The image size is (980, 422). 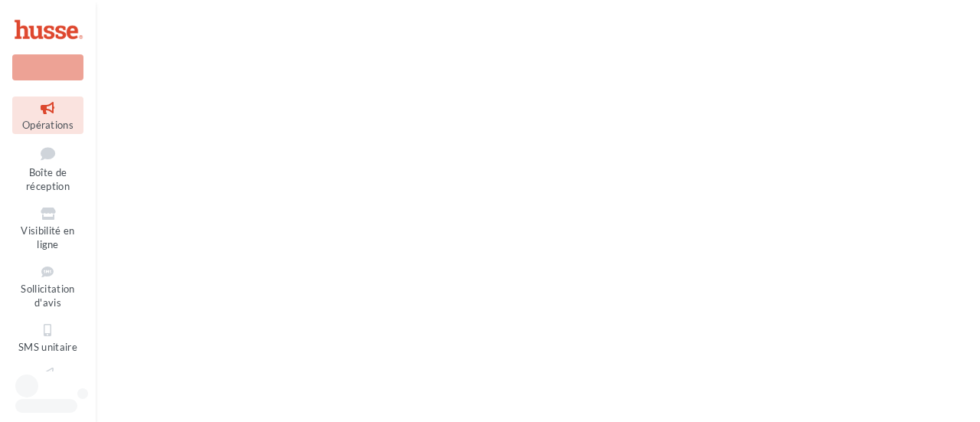 I want to click on span: SMS unitaire, so click(x=48, y=347).